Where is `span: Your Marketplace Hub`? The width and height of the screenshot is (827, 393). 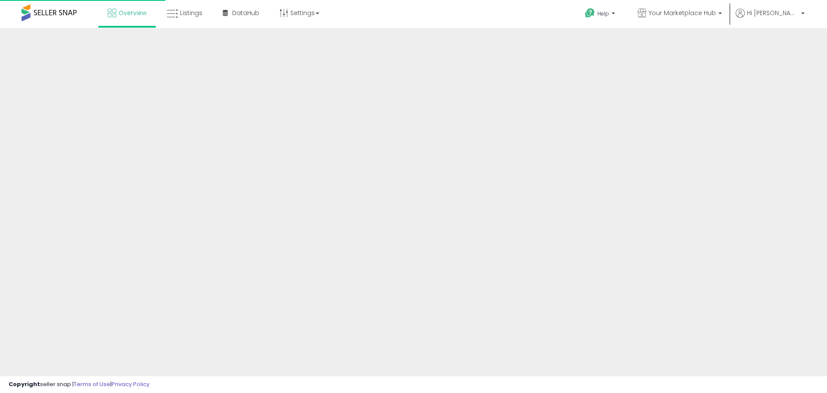 span: Your Marketplace Hub is located at coordinates (682, 13).